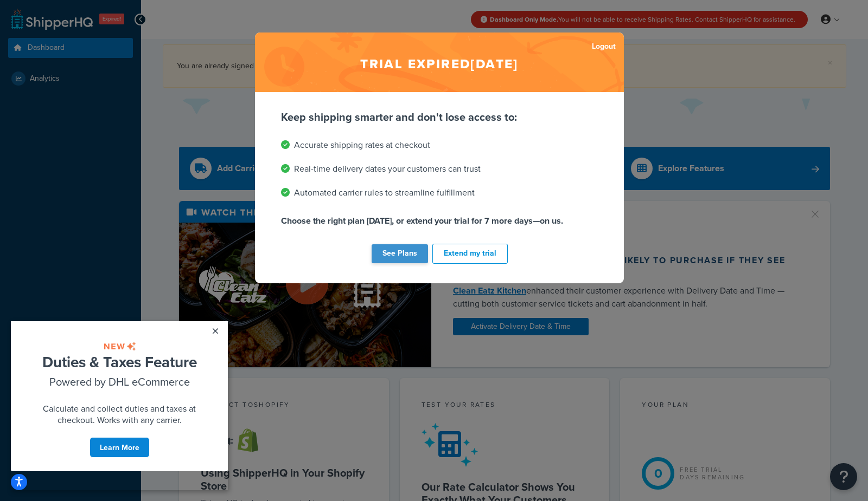 This screenshot has height=501, width=868. I want to click on p: Keep shipping smarter and don't lose access to:, so click(440, 117).